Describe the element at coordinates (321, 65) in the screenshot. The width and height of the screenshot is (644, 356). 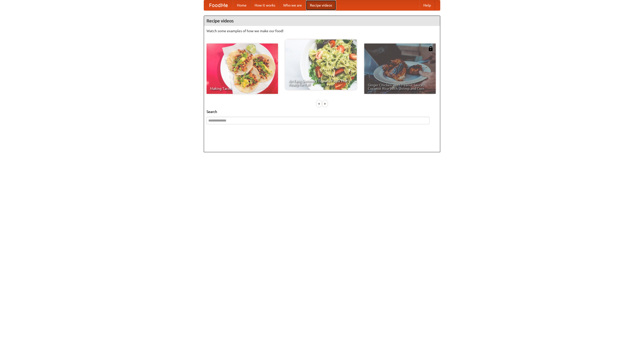
I see `a: An Easy, Summery Tomato Pasta That's Ready for Fall` at that location.